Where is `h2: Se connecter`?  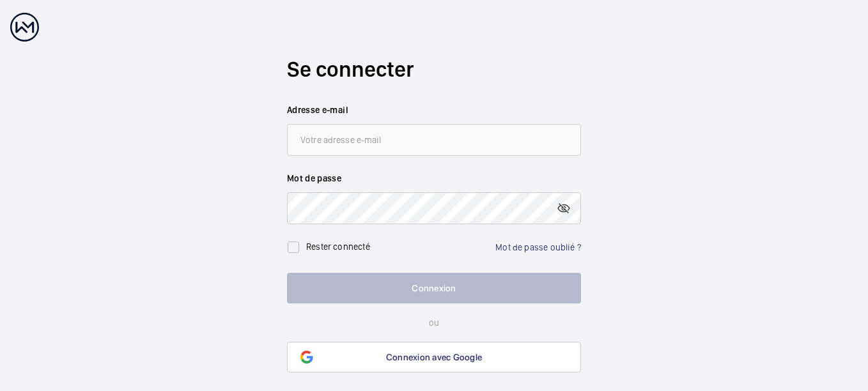 h2: Se connecter is located at coordinates (434, 69).